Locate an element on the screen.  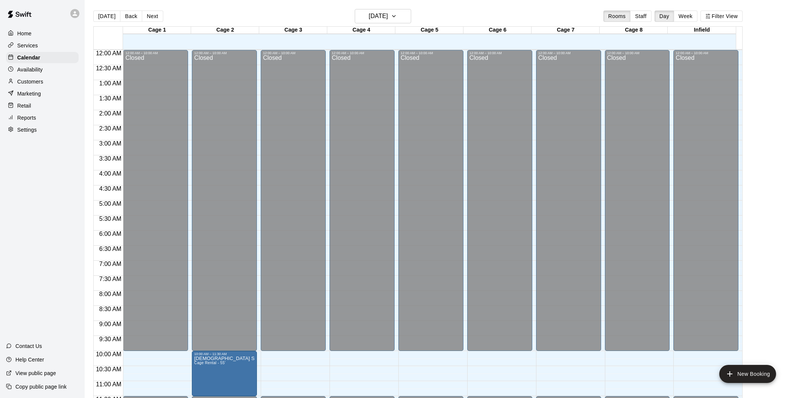
span: 2:00 AM is located at coordinates (110, 113).